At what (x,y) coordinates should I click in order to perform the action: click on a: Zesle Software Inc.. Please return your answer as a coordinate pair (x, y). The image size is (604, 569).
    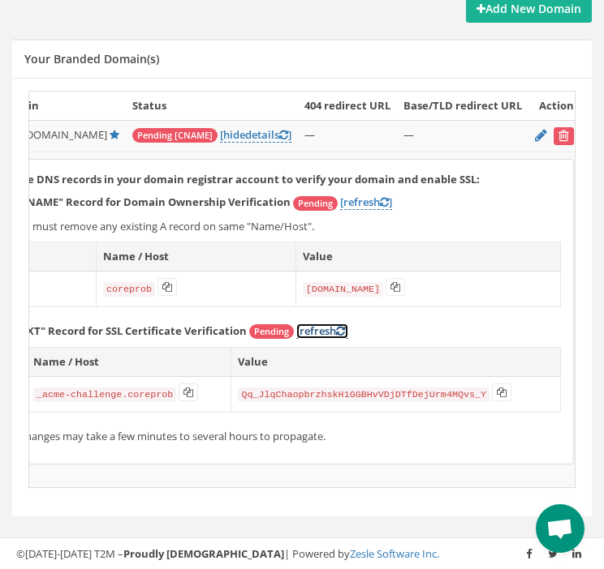
    Looking at the image, I should click on (394, 554).